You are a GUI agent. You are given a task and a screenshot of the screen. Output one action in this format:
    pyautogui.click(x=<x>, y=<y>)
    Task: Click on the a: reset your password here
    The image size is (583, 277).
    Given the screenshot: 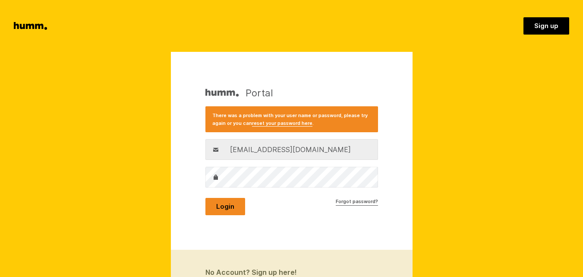 What is the action you would take?
    pyautogui.click(x=282, y=123)
    